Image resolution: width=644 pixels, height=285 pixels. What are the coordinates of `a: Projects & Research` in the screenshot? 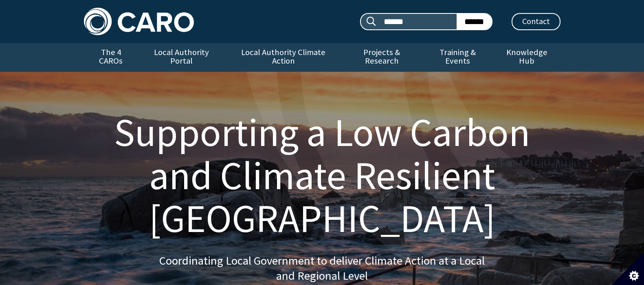 It's located at (382, 57).